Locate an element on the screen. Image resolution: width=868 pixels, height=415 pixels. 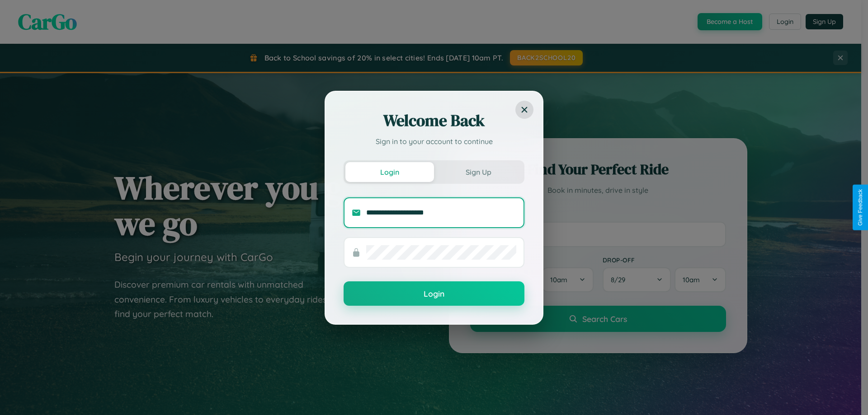
h2: Welcome Back is located at coordinates (434, 121).